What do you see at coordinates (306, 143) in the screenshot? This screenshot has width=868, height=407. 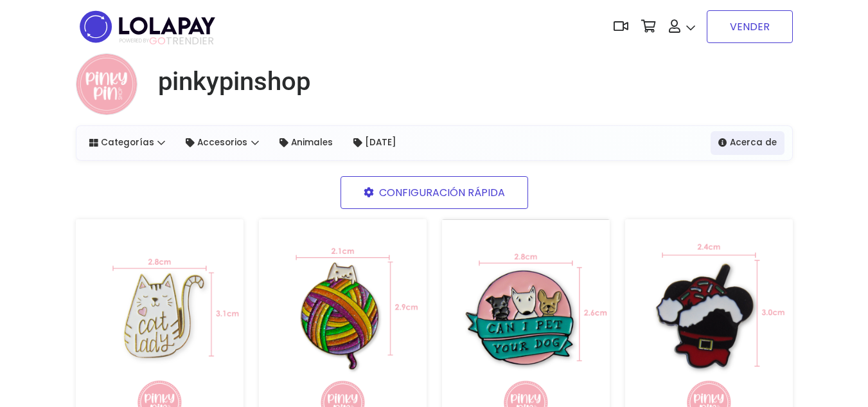 I see `a: Animales` at bounding box center [306, 143].